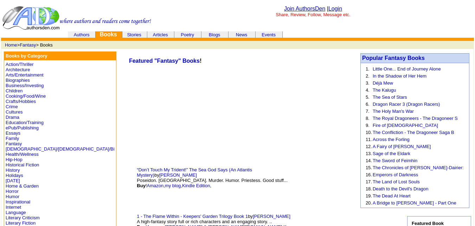  What do you see at coordinates (22, 127) in the screenshot?
I see `a: ePub/Publishing` at bounding box center [22, 127].